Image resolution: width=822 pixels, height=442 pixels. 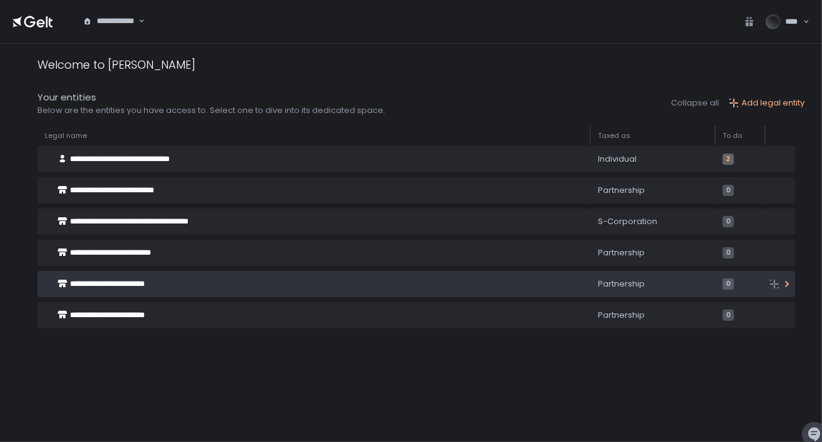 What do you see at coordinates (66, 135) in the screenshot?
I see `span: Legal name` at bounding box center [66, 135].